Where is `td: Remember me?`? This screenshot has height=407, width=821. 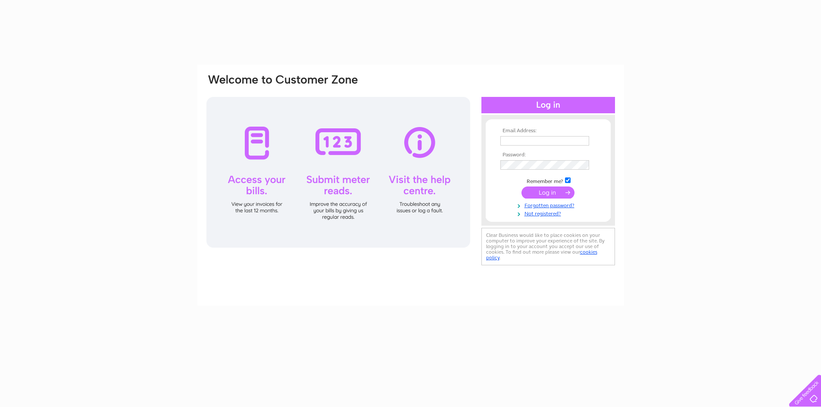
td: Remember me? is located at coordinates (548, 181).